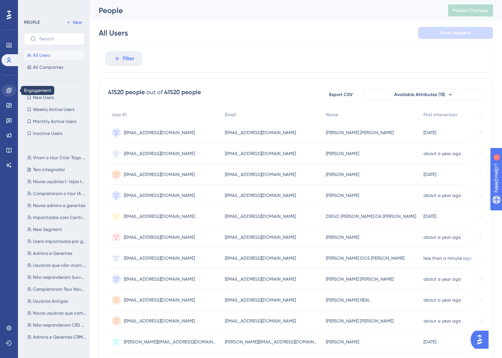 The width and height of the screenshot is (502, 358). Describe the element at coordinates (59, 206) in the screenshot. I see `span: Novos admins e gerentes` at that location.